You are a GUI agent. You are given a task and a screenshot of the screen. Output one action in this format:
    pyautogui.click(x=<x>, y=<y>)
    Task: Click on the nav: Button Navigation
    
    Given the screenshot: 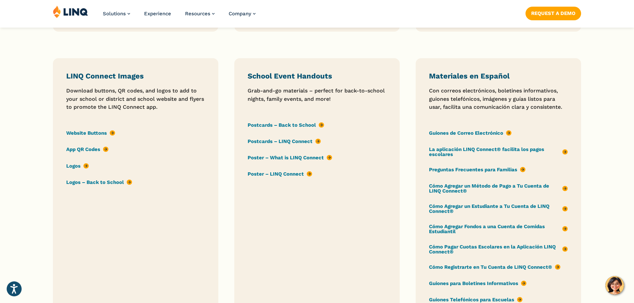 What is the action you would take?
    pyautogui.click(x=553, y=13)
    